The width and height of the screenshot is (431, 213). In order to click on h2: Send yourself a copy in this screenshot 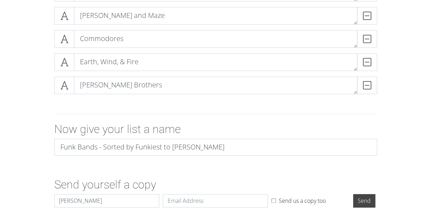, I will do `click(216, 184)`.